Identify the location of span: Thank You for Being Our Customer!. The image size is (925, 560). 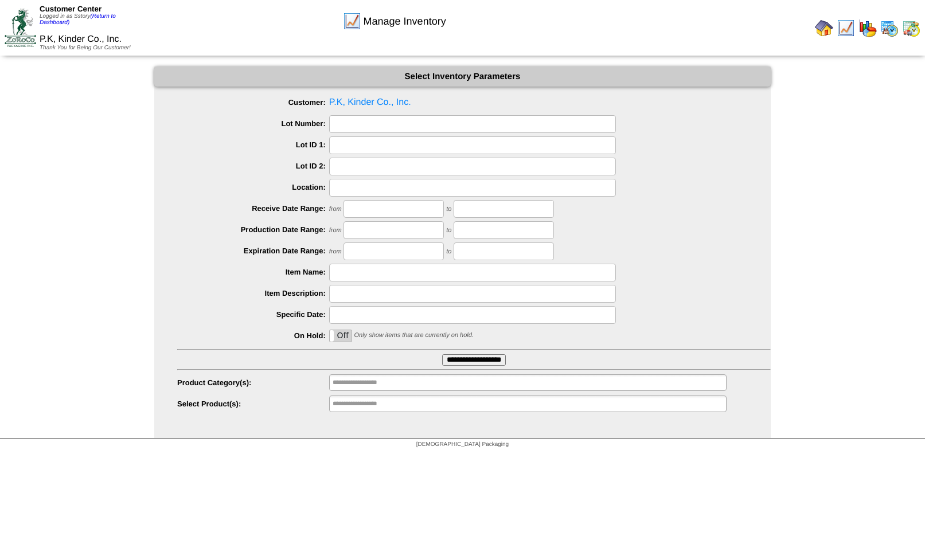
(85, 48).